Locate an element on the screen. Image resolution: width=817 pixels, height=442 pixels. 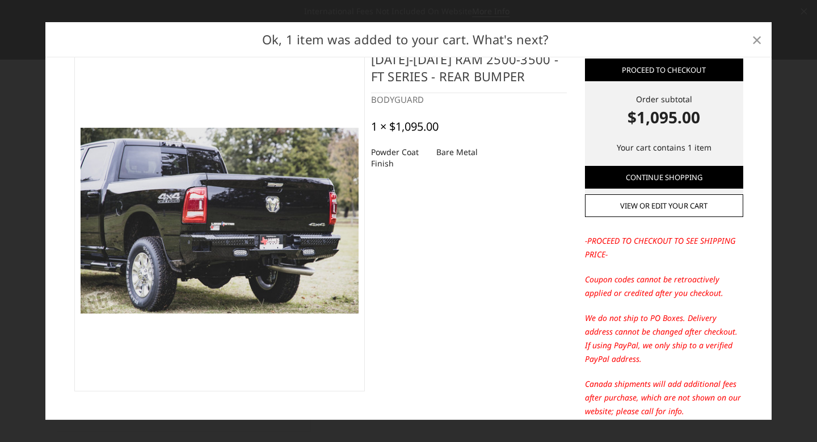
p: Coupon codes cannot be retroactively applied or credited after you checkout. is located at coordinates (664, 286).